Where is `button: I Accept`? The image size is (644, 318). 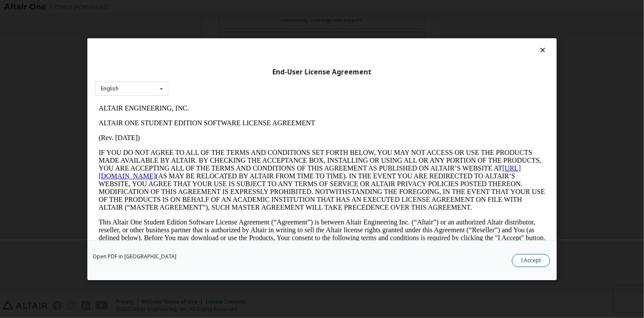
button: I Accept is located at coordinates (531, 260).